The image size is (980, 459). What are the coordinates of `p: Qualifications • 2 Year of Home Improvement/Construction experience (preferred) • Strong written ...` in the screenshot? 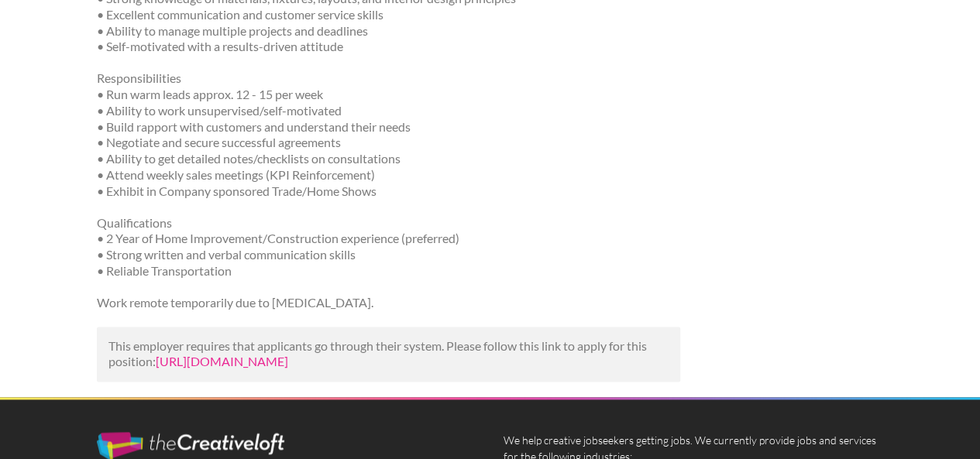 It's located at (389, 247).